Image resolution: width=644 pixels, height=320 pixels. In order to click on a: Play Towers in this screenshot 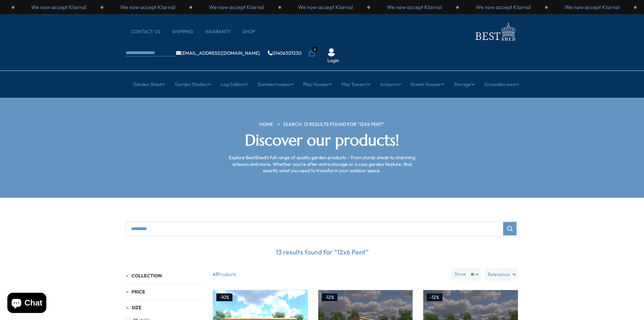, I will do `click(356, 84)`.